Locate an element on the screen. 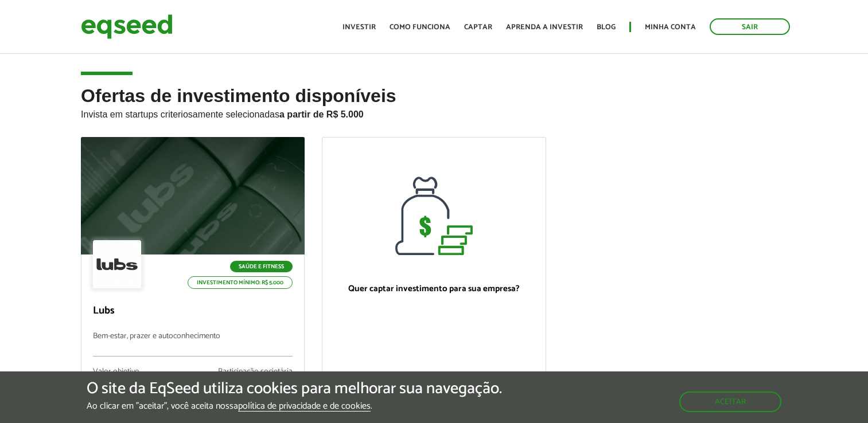 The width and height of the screenshot is (868, 423). h5: O site da EqSeed utiliza cookies para melhorar sua navegação. is located at coordinates (294, 389).